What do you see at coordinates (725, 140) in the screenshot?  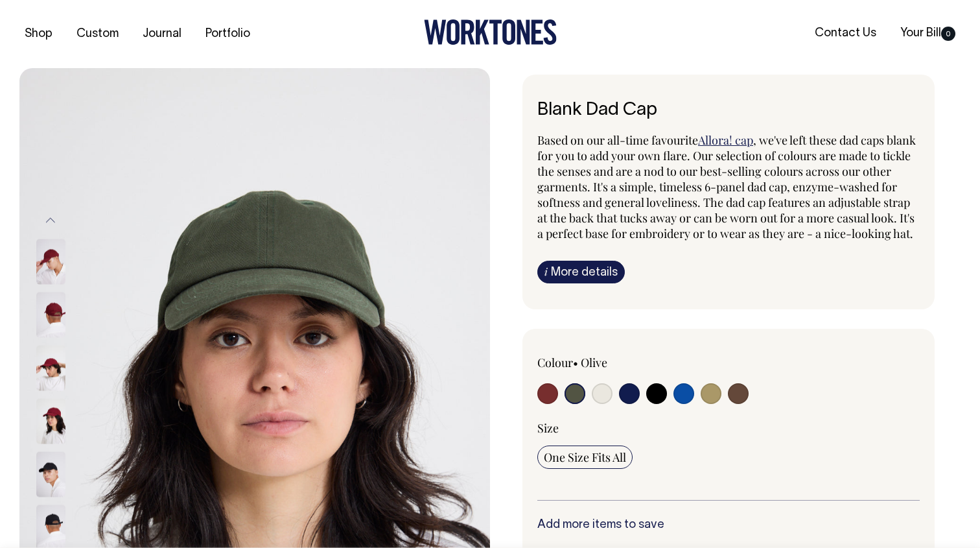 I see `a: Allora! cap` at bounding box center [725, 140].